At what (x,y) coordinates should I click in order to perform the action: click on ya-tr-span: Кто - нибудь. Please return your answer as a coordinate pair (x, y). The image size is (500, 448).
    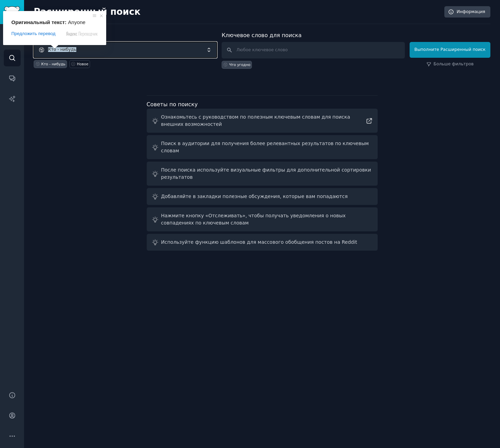
    Looking at the image, I should click on (62, 49).